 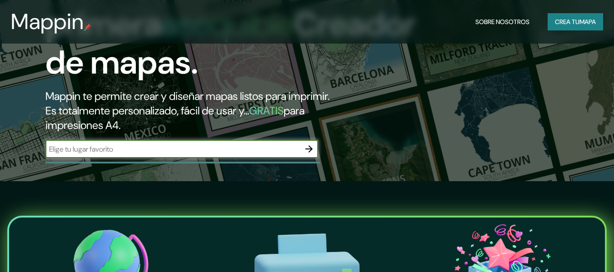 What do you see at coordinates (267, 111) in the screenshot?
I see `font: GRATIS` at bounding box center [267, 111].